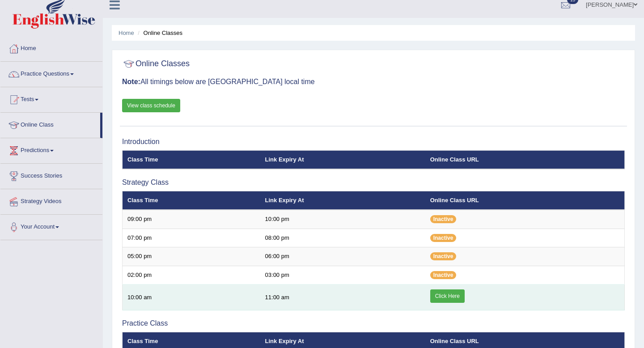  I want to click on a: View class schedule, so click(151, 106).